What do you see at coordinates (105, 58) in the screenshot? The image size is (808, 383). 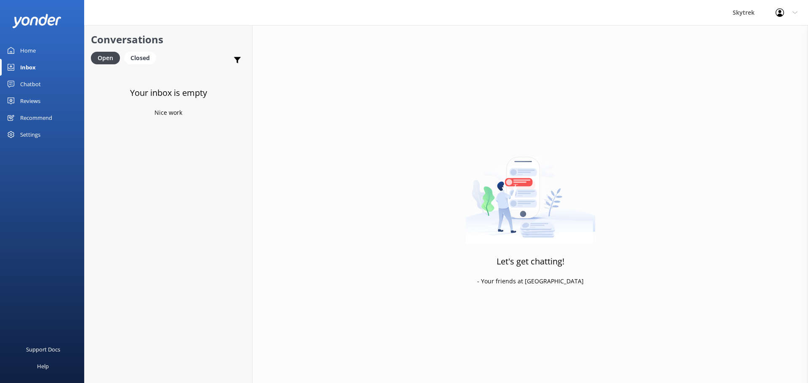 I see `div: Open` at bounding box center [105, 58].